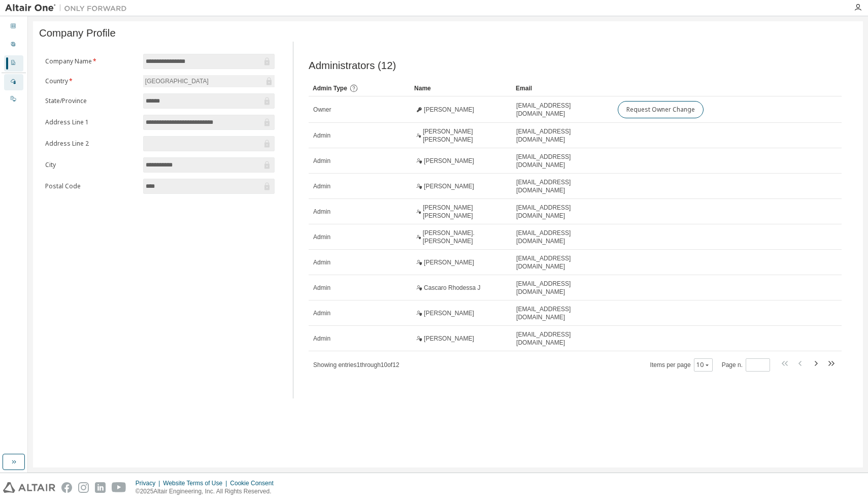 This screenshot has width=868, height=502. Describe the element at coordinates (352, 66) in the screenshot. I see `span: Administrators (12)` at that location.